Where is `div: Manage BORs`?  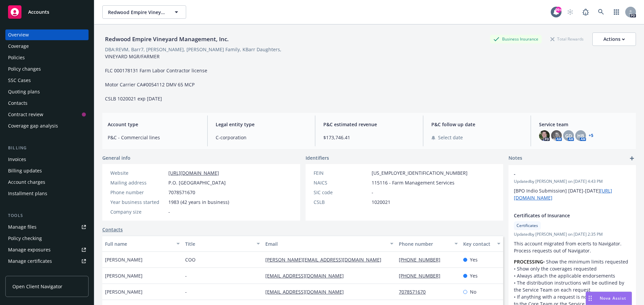
div: Manage BORs is located at coordinates (24, 273).